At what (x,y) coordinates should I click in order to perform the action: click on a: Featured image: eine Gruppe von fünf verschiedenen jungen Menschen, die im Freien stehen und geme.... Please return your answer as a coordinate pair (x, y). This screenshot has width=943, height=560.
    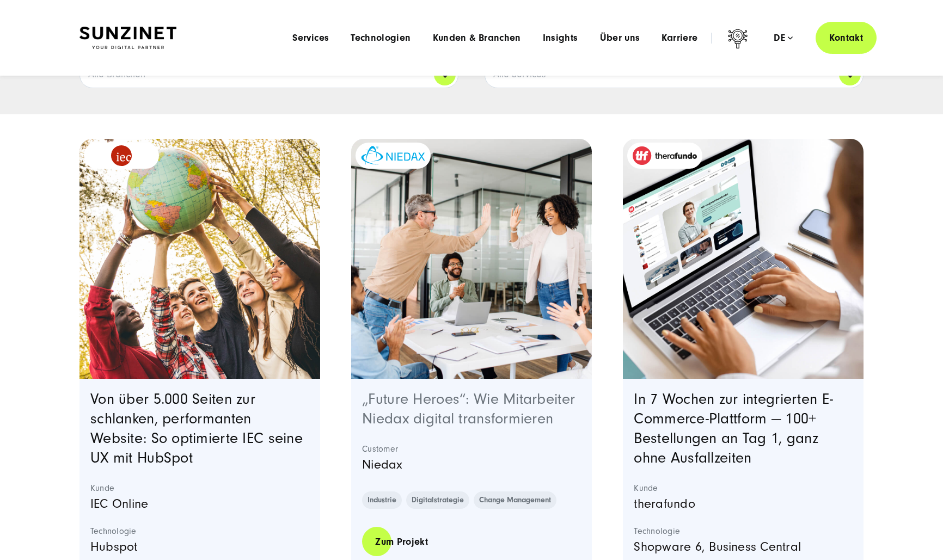
    Looking at the image, I should click on (200, 259).